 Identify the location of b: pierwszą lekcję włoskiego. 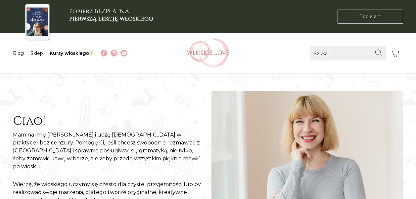
(111, 19).